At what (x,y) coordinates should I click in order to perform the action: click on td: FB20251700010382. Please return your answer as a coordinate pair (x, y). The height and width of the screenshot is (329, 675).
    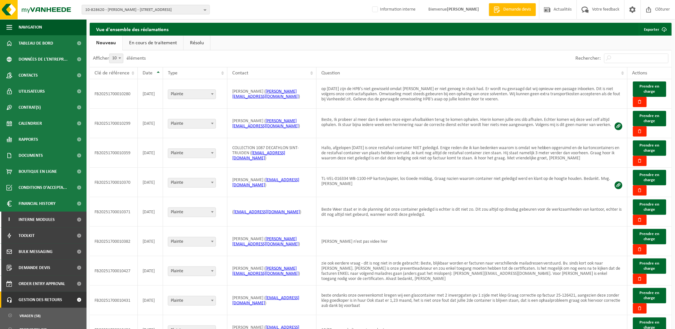
    Looking at the image, I should click on (114, 241).